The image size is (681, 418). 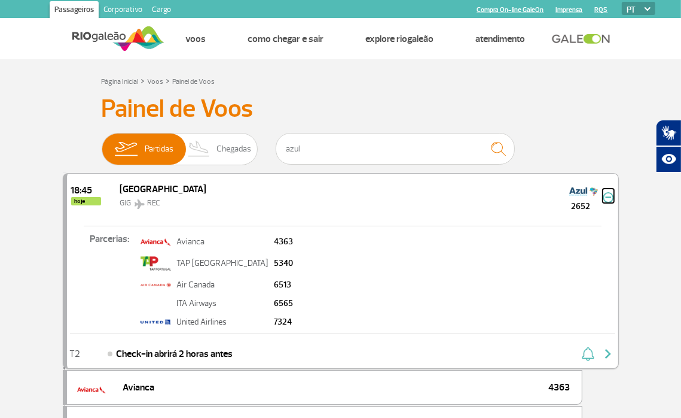 What do you see at coordinates (223, 303) in the screenshot?
I see `p: ITA Airways` at bounding box center [223, 303].